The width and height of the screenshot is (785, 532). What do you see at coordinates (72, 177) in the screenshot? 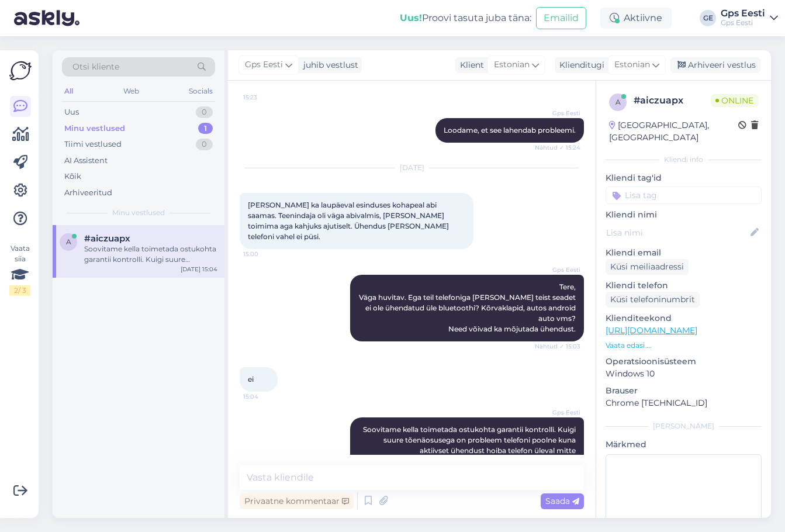
I see `div: Kõik` at bounding box center [72, 177].